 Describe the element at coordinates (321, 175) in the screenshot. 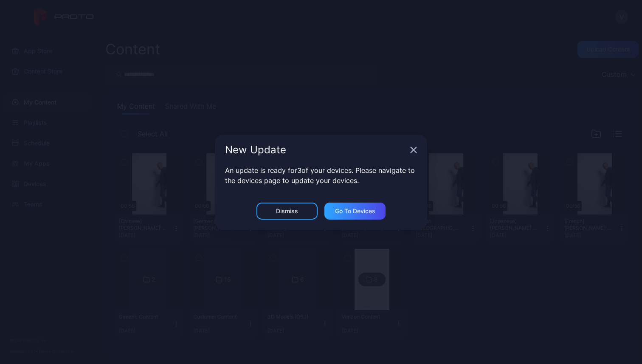

I see `p: An update is ready for 3 of your devices. Please navigate to the devices page to update your devi...` at that location.